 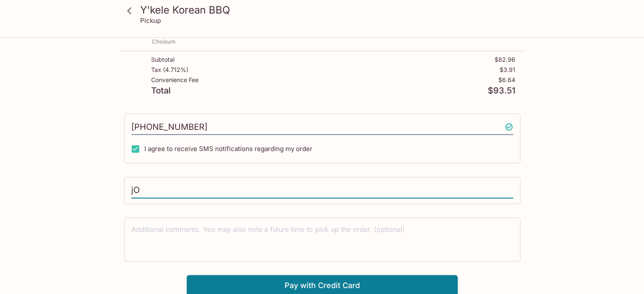 I want to click on p: $3.91, so click(x=507, y=70).